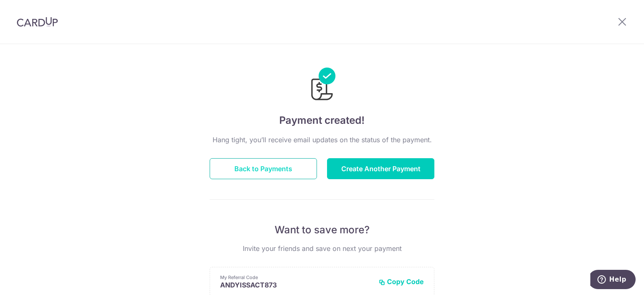 Image resolution: width=644 pixels, height=295 pixels. What do you see at coordinates (322, 120) in the screenshot?
I see `h4: Payment created!` at bounding box center [322, 120].